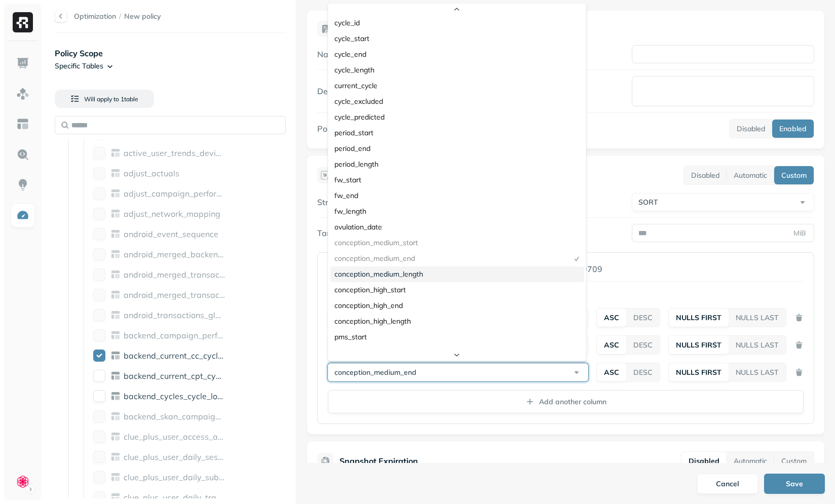 The image size is (835, 504). I want to click on span: fw_length, so click(350, 211).